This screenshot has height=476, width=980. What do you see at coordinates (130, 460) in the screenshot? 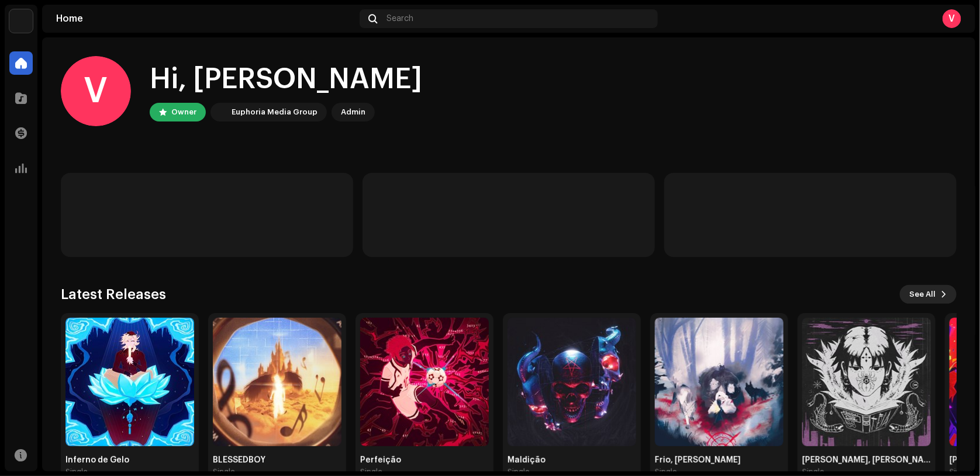
I see `div: Inferno de Gelo` at bounding box center [130, 460].